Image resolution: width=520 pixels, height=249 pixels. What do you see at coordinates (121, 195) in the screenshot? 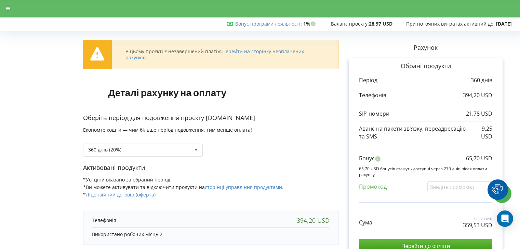
I see `a: Ліцензійний договір (оферта)` at bounding box center [121, 195].